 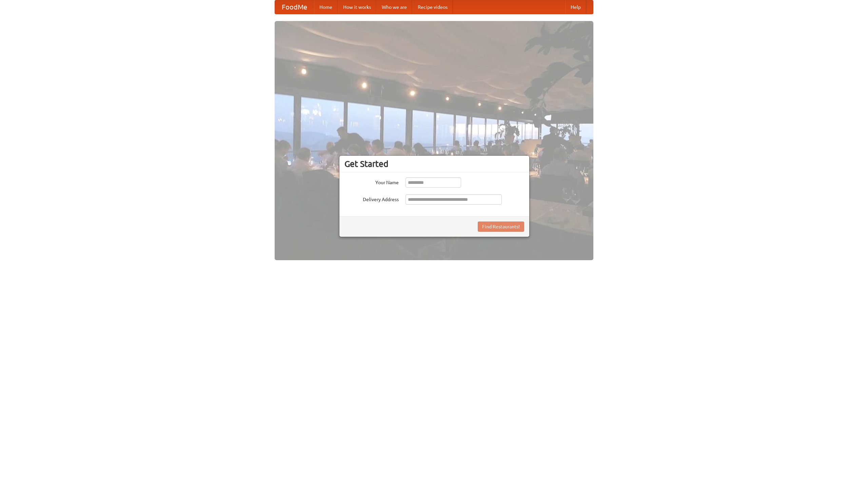 What do you see at coordinates (372, 198) in the screenshot?
I see `label: Delivery Address` at bounding box center [372, 198].